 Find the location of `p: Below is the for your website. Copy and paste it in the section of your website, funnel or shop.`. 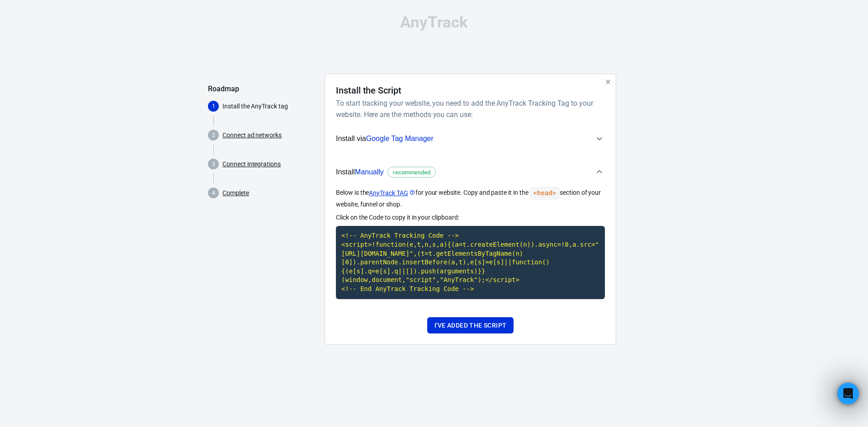

p: Below is the for your website. Copy and paste it in the section of your website, funnel or shop. is located at coordinates (470, 198).